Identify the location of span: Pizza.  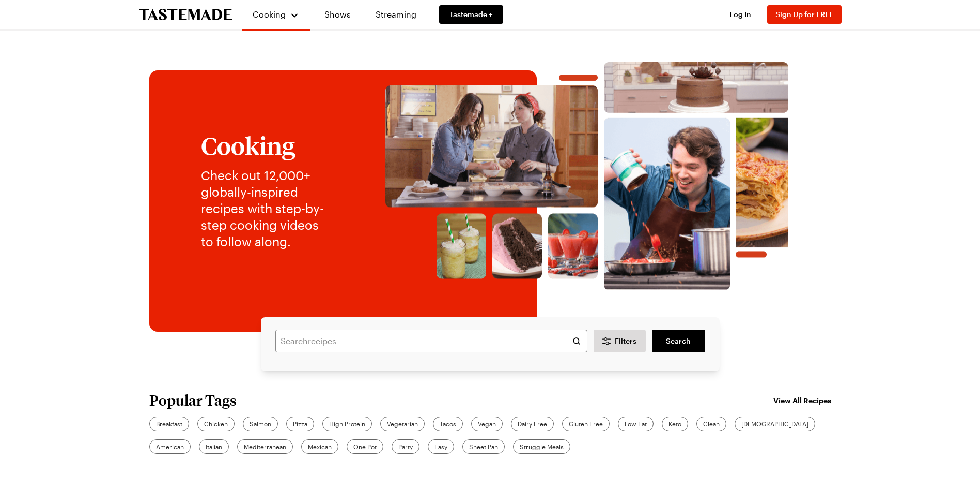
(300, 424).